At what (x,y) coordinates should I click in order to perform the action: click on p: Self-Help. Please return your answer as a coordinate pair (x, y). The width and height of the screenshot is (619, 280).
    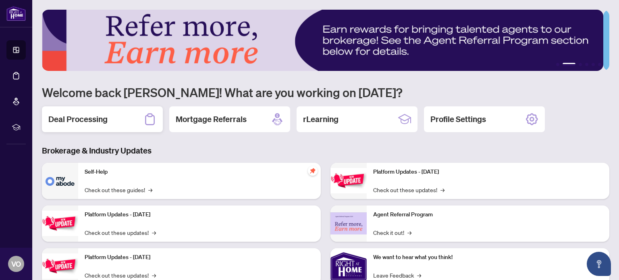
    Looking at the image, I should click on (199, 172).